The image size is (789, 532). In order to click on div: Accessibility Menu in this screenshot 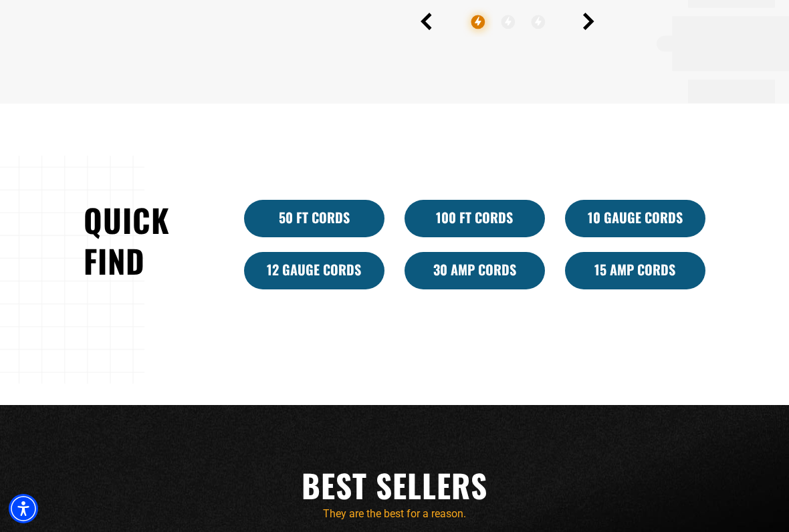, I will do `click(23, 509)`.